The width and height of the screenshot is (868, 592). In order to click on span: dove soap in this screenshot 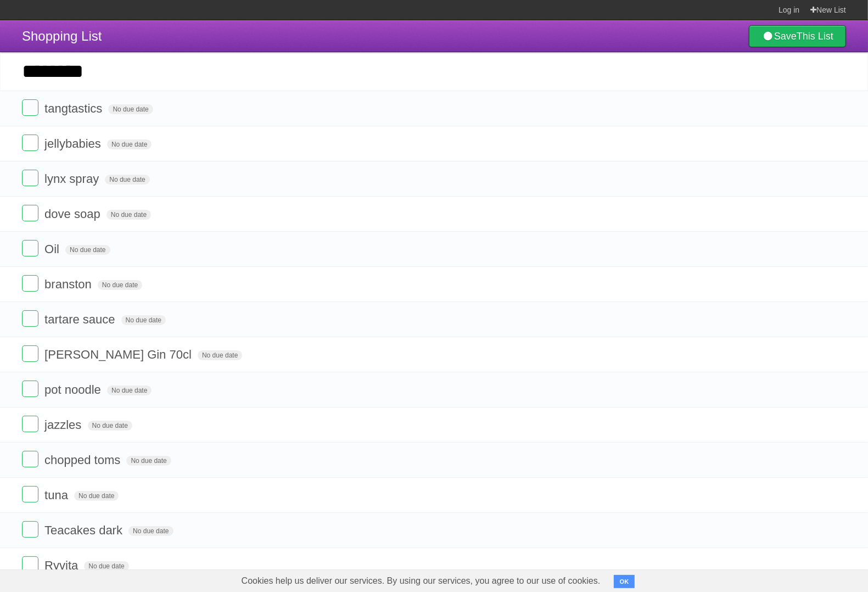, I will do `click(74, 214)`.